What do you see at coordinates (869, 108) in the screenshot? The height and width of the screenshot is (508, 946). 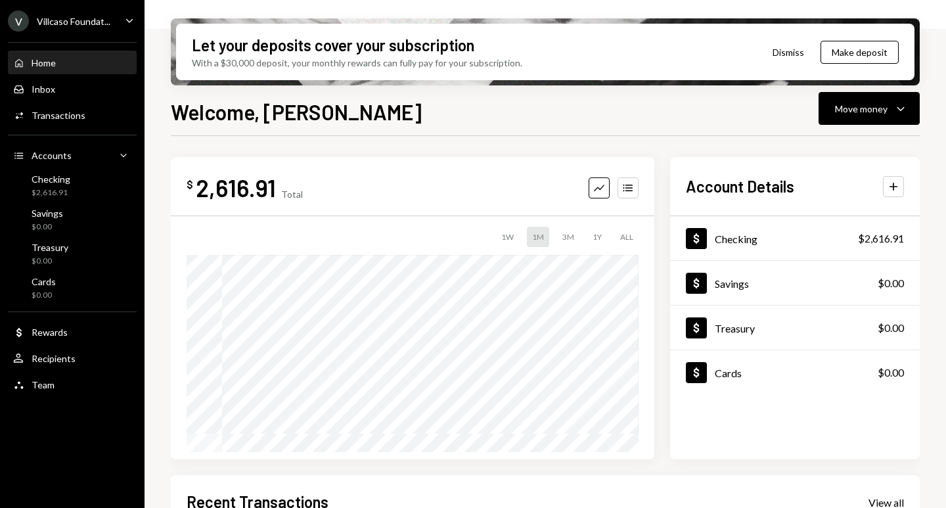 I see `button: Move money` at bounding box center [869, 108].